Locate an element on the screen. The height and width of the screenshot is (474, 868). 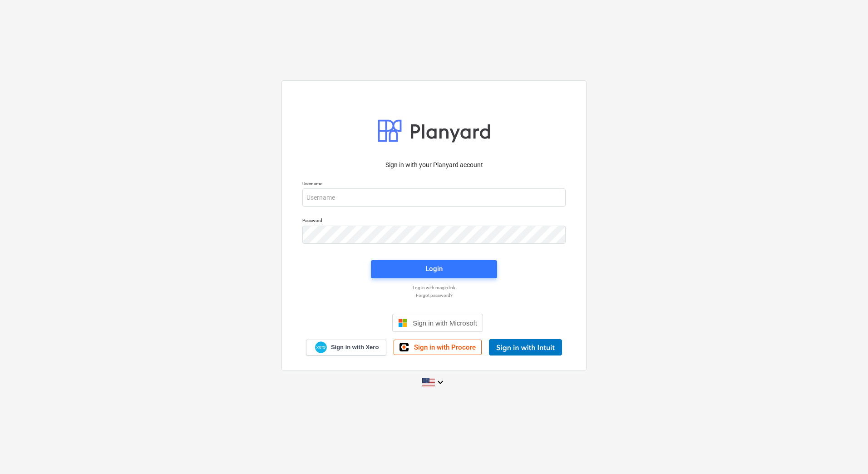
span: Sign in with Microsoft is located at coordinates (445, 323).